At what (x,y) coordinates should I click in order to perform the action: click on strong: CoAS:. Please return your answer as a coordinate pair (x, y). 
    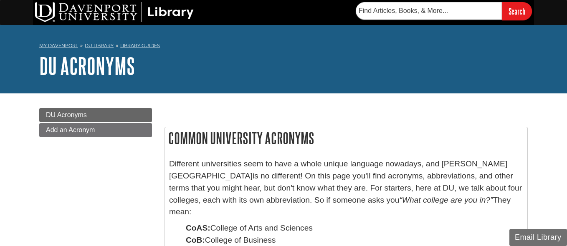
    Looking at the image, I should click on (198, 228).